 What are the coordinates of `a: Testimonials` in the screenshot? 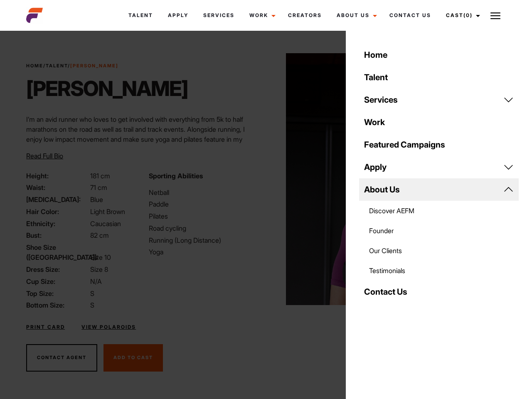 It's located at (439, 271).